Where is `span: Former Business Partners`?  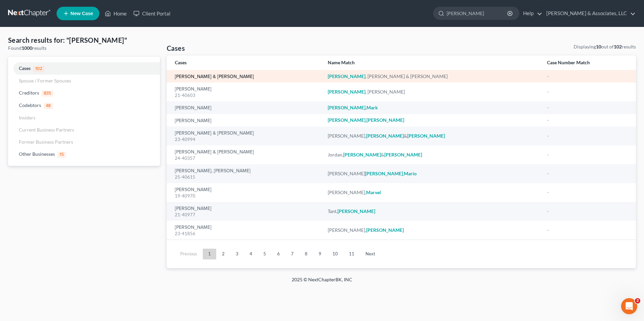
span: Former Business Partners is located at coordinates (46, 141).